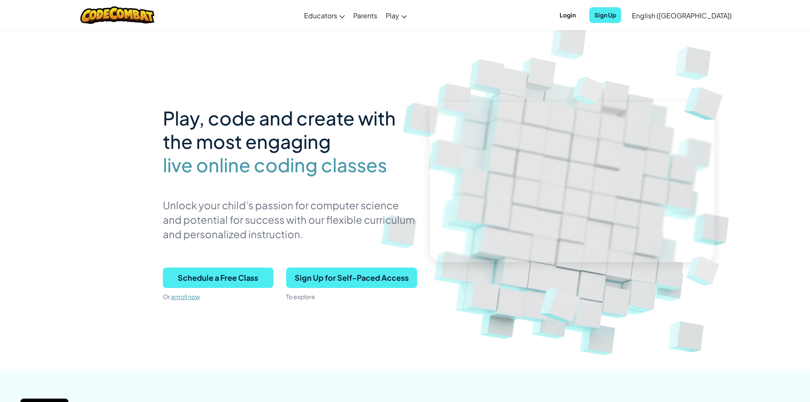  What do you see at coordinates (279, 129) in the screenshot?
I see `span: Play, code and create with the most engaging` at bounding box center [279, 129].